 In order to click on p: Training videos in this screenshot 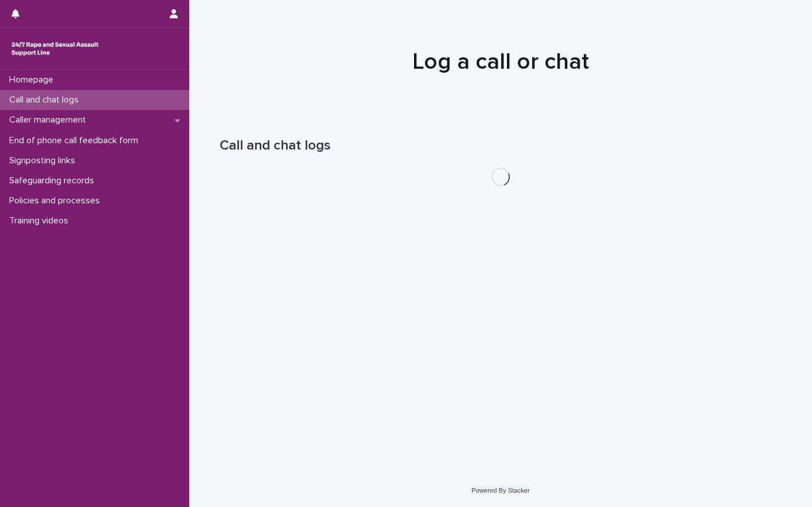, I will do `click(40, 221)`.